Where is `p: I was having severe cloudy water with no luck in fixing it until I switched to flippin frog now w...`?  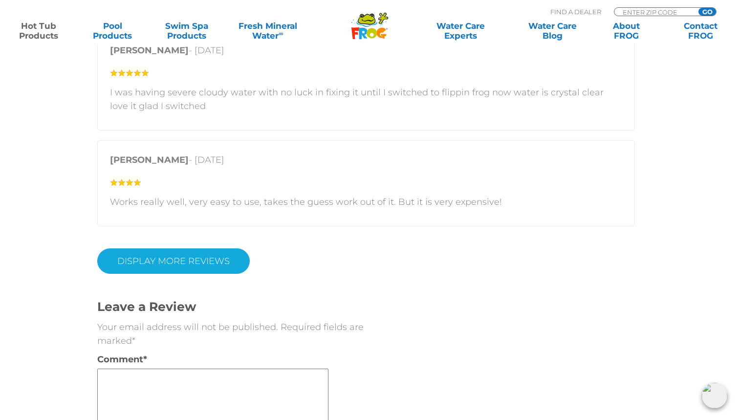
p: I was having severe cloudy water with no luck in fixing it until I switched to flippin frog now w... is located at coordinates (366, 99).